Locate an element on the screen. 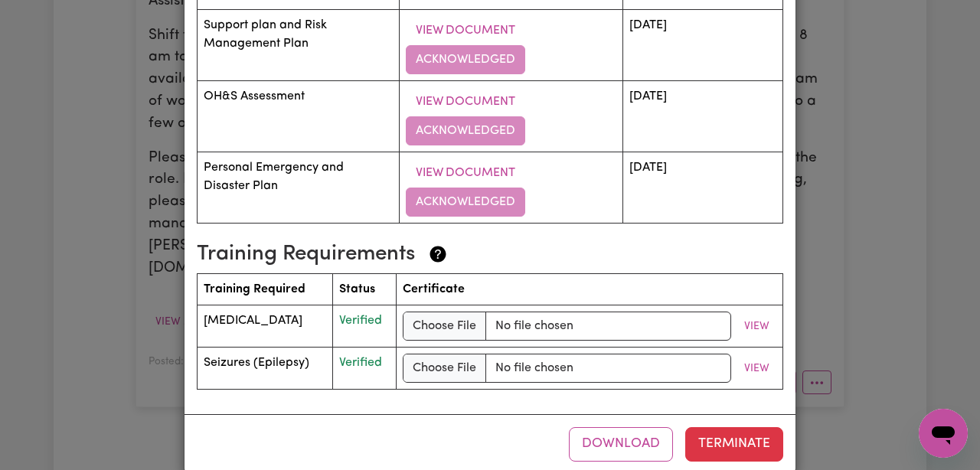 The width and height of the screenshot is (980, 470). td: Seizures (Epilepsy) is located at coordinates (265, 369).